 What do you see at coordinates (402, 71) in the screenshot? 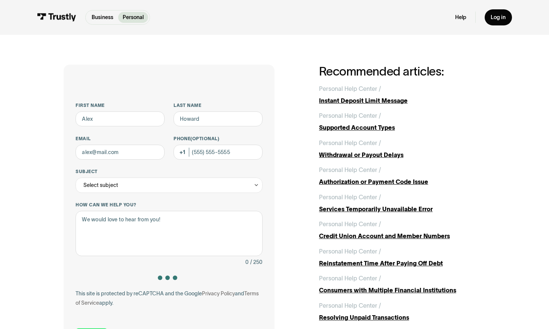
I see `h2: Recommended articles:` at bounding box center [402, 71].